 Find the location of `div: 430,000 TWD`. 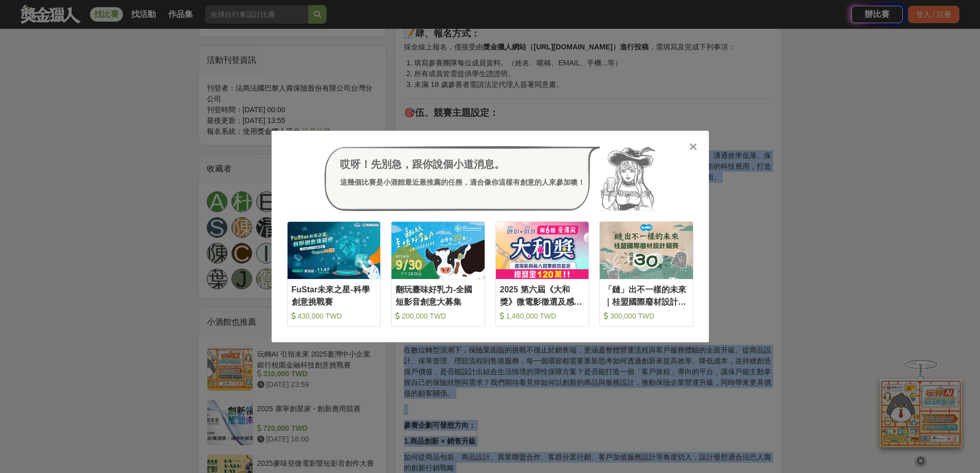

div: 430,000 TWD is located at coordinates (334, 316).